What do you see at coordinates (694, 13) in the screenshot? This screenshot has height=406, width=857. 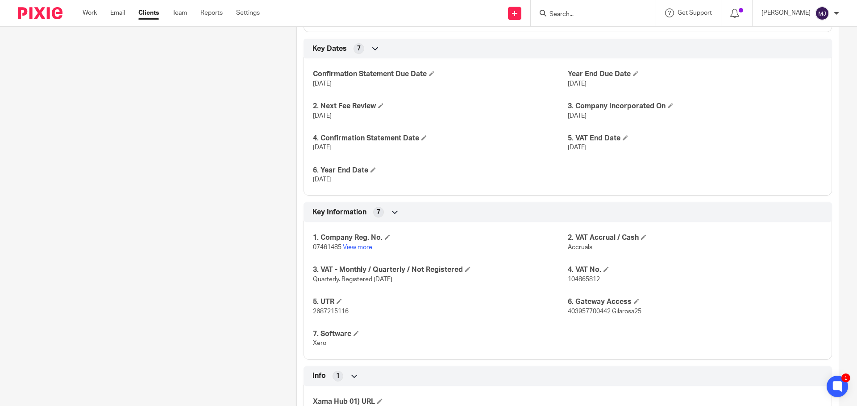 I see `span: Get Support` at bounding box center [694, 13].